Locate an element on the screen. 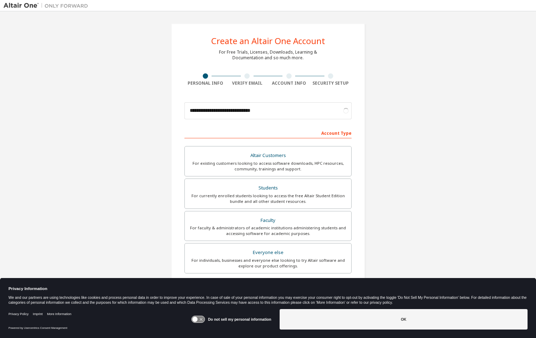  div: Security Setup is located at coordinates (331, 83).